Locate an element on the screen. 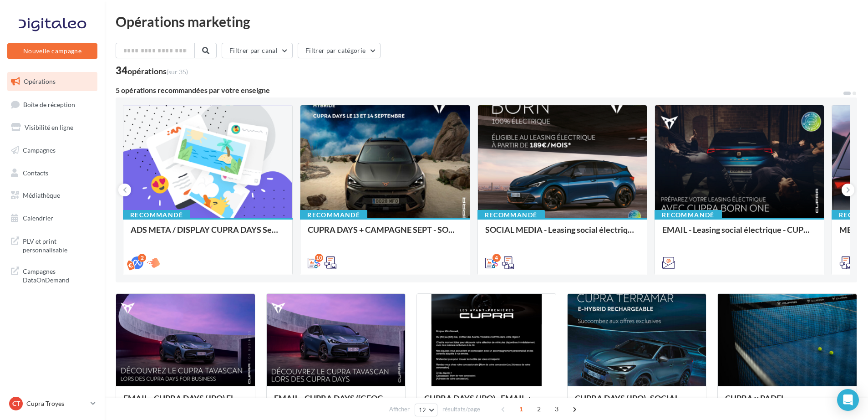 This screenshot has width=868, height=420. p: Cupra Troyes is located at coordinates (56, 403).